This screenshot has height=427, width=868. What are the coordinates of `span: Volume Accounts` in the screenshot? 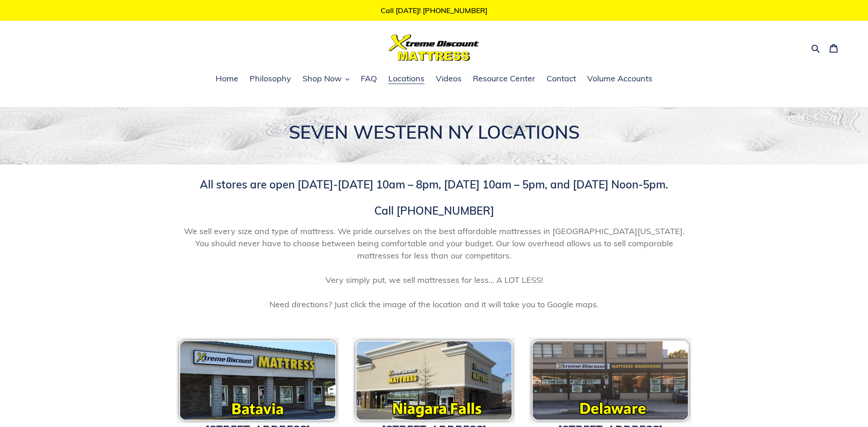 It's located at (620, 79).